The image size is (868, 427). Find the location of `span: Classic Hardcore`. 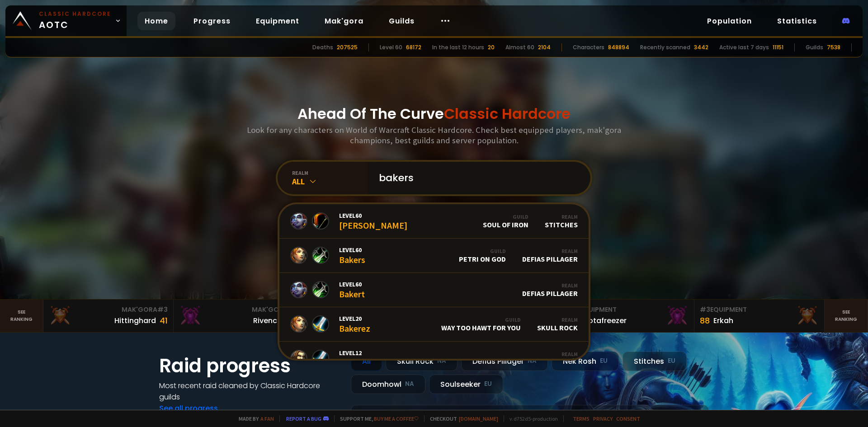

span: Classic Hardcore is located at coordinates (507, 113).